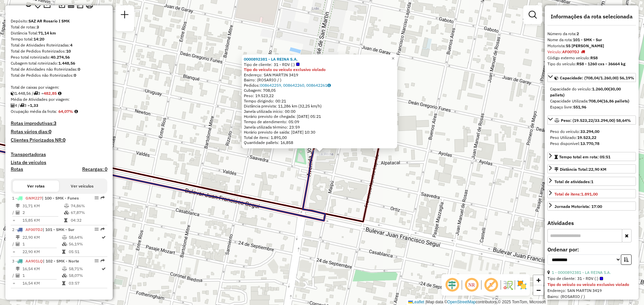  I want to click on button: Ver rotas, so click(36, 186).